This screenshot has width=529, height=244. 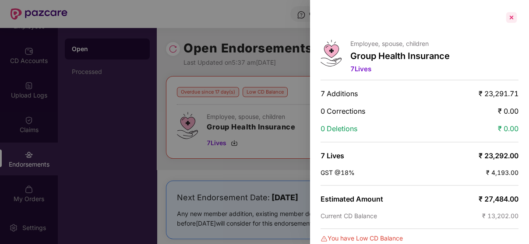 What do you see at coordinates (498, 199) in the screenshot?
I see `span: ₹ 27,484.00` at bounding box center [498, 199].